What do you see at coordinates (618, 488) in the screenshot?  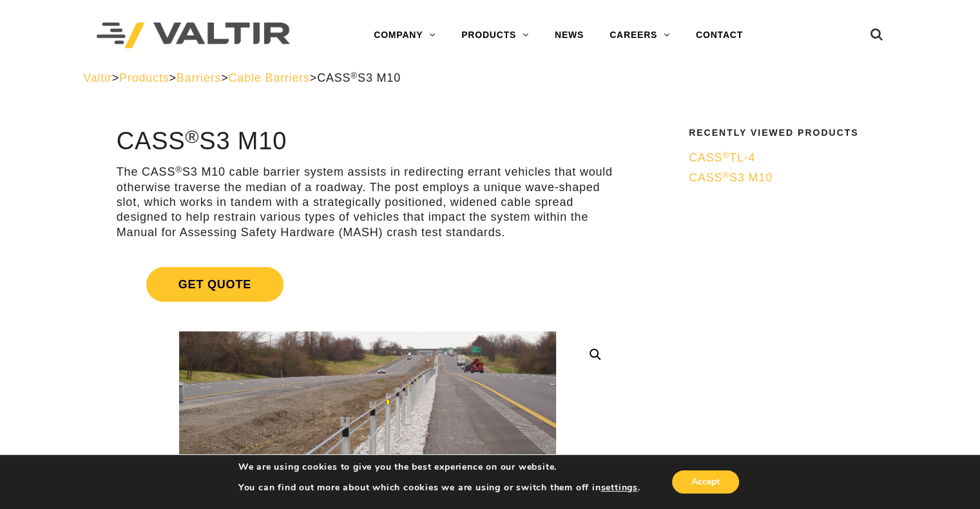 I see `button: settings` at bounding box center [618, 488].